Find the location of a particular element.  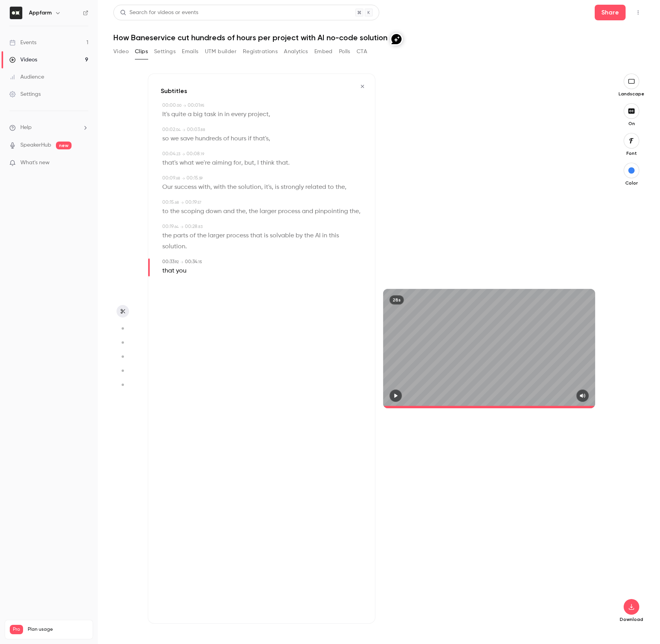

span: a is located at coordinates (190, 115).